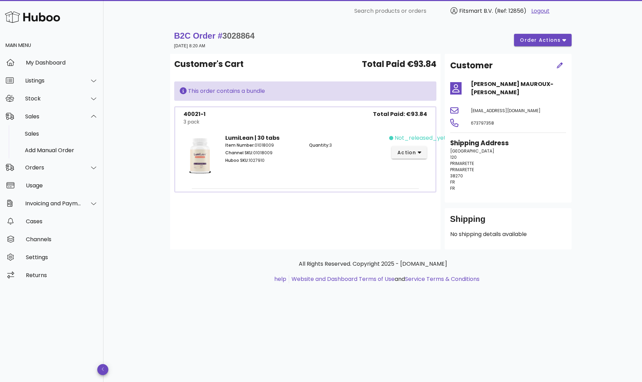 The image size is (642, 382). Describe the element at coordinates (384, 279) in the screenshot. I see `li: and` at that location.